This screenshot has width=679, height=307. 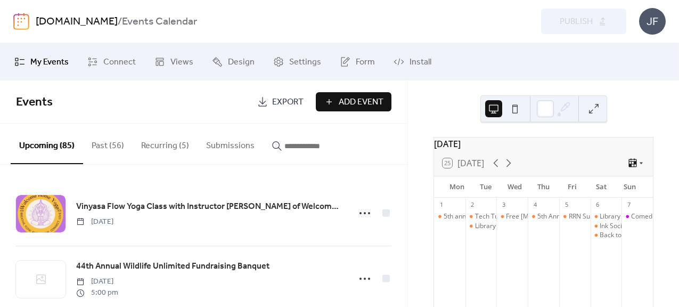 What do you see at coordinates (412, 62) in the screenshot?
I see `a: Install` at bounding box center [412, 62].